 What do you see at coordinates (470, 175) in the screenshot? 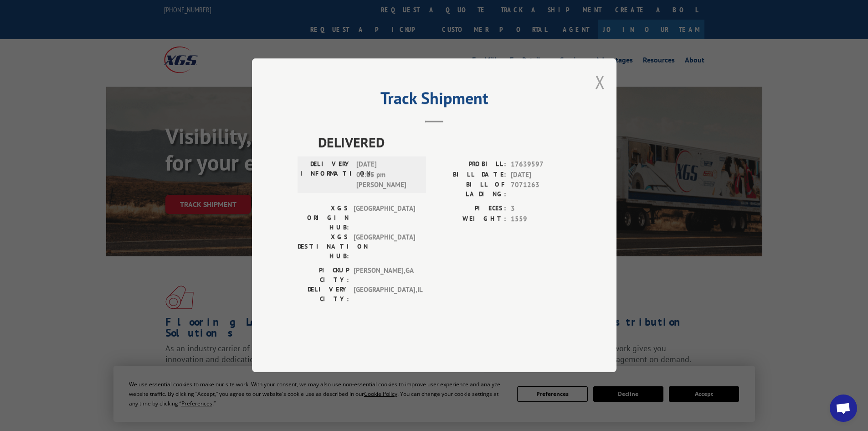
I see `label: BILL DATE:` at bounding box center [470, 175].